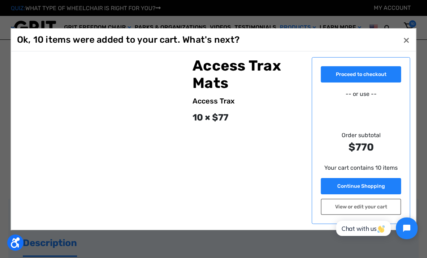  What do you see at coordinates (248, 101) in the screenshot?
I see `div: Access Trax` at bounding box center [248, 101].